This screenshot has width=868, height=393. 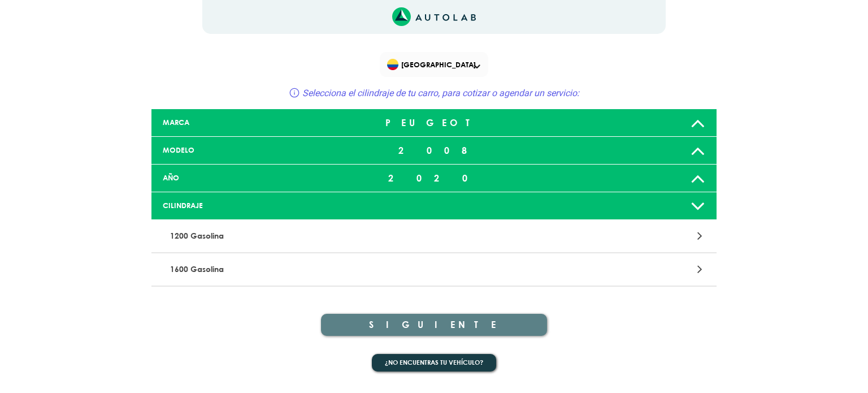 I want to click on div: AÑO, so click(x=248, y=178).